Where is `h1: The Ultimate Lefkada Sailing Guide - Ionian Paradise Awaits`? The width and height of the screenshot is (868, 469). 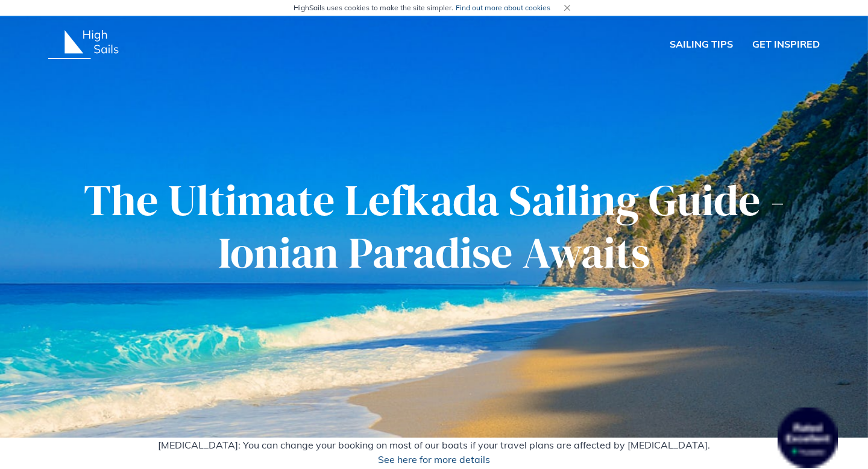 h1: The Ultimate Lefkada Sailing Guide - Ionian Paradise Awaits is located at coordinates (434, 226).